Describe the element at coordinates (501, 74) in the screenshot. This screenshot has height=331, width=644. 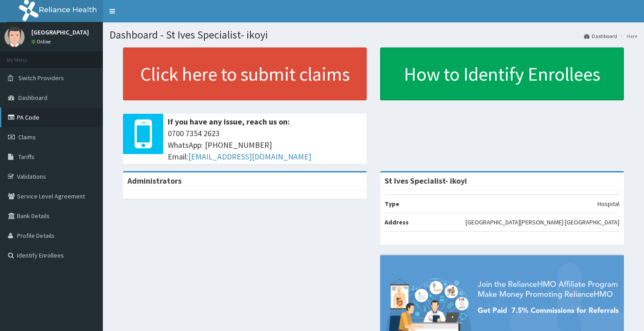
I see `a: How to Identify Enrollees` at that location.